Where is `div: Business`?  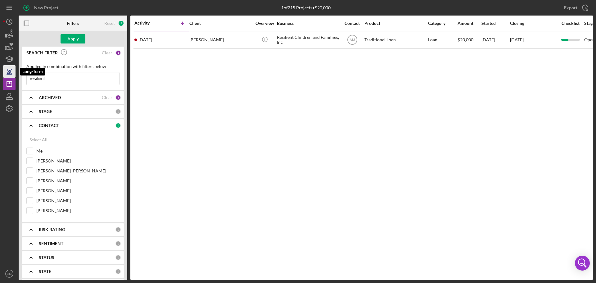
div: Business is located at coordinates (308, 23).